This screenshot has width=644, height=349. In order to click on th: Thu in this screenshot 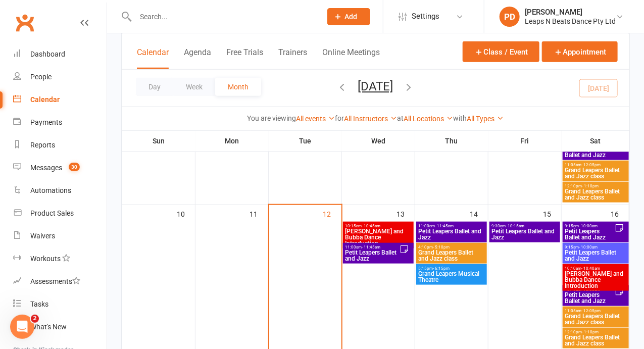, I will do `click(451, 141)`.